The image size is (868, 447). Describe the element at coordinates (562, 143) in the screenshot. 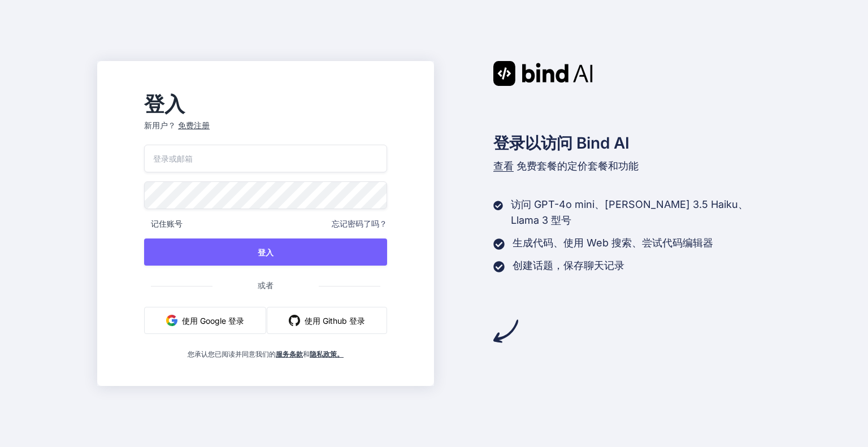

I see `font: 登录以访问 Bind AI` at that location.